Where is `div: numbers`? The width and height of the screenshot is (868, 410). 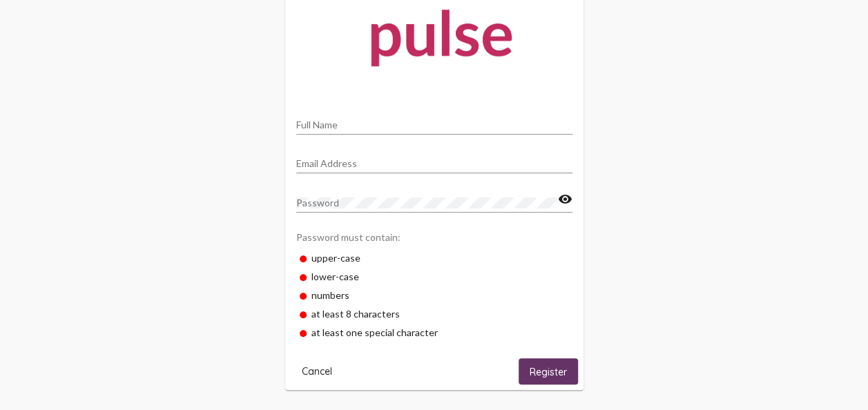
div: numbers is located at coordinates (434, 295).